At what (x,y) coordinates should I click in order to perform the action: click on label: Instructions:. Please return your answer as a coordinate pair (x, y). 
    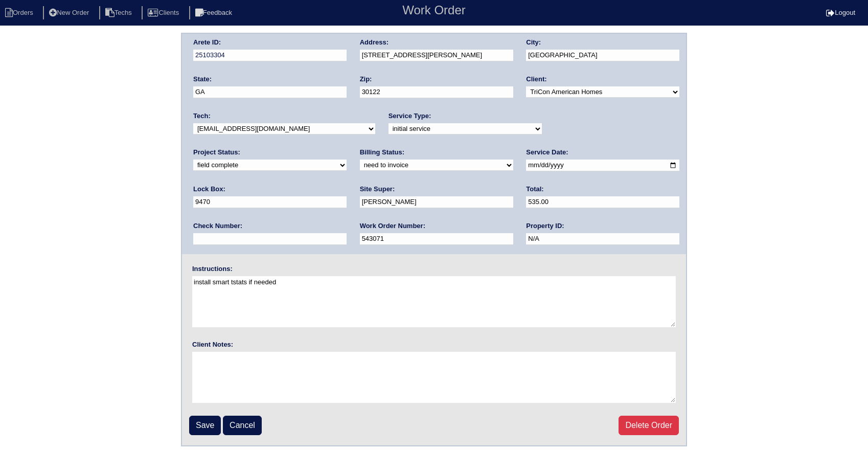
    Looking at the image, I should click on (212, 269).